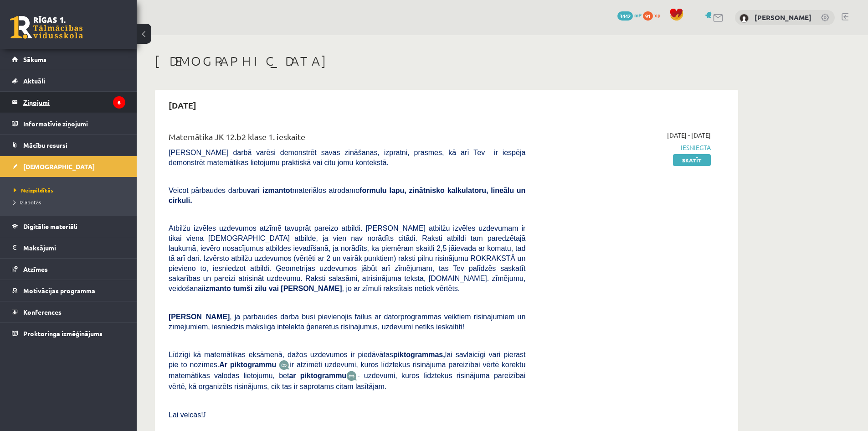  What do you see at coordinates (45, 145) in the screenshot?
I see `span: Mācību resursi` at bounding box center [45, 145].